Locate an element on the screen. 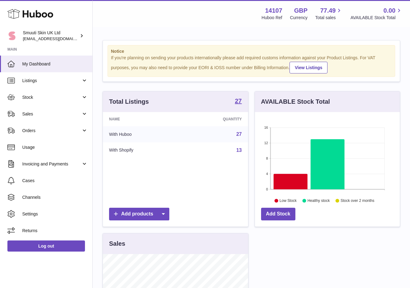  span: AVAILABLE Stock Total is located at coordinates (376, 18).